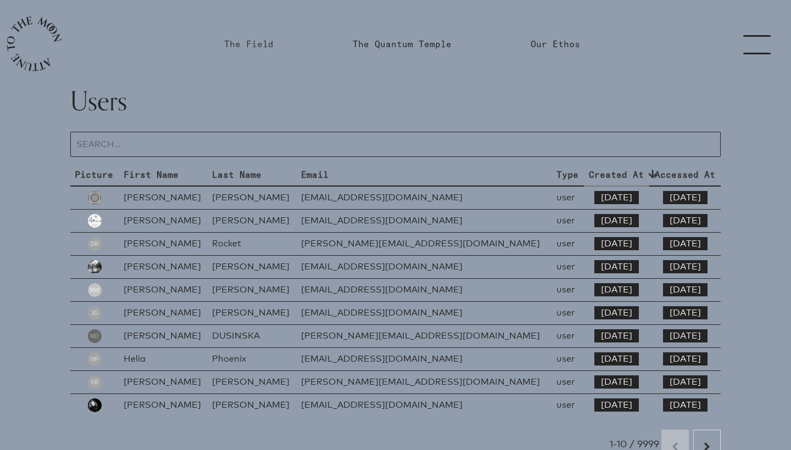 This screenshot has height=450, width=791. Describe the element at coordinates (94, 175) in the screenshot. I see `span: Picture` at that location.